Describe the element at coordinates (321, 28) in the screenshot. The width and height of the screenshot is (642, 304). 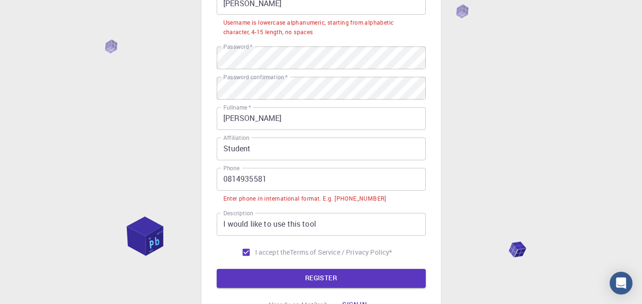
I see `div: Username is lowercase alphanumeric, starting from alphabetic character, 4-15 length, no spaces` at that location.